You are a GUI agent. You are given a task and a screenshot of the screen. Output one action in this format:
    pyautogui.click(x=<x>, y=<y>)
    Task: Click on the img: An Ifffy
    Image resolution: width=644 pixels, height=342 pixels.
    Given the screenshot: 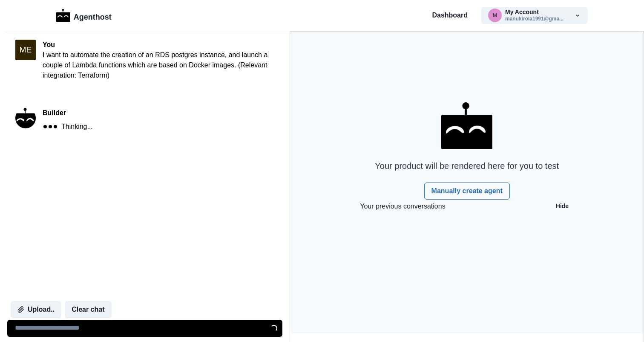 What is the action you would take?
    pyautogui.click(x=26, y=118)
    